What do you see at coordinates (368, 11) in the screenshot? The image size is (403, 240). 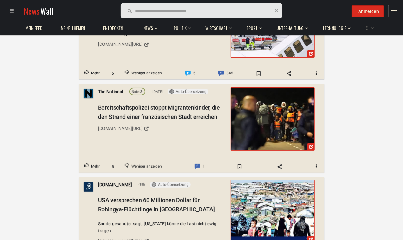 I see `span: Anmelden` at bounding box center [368, 11].